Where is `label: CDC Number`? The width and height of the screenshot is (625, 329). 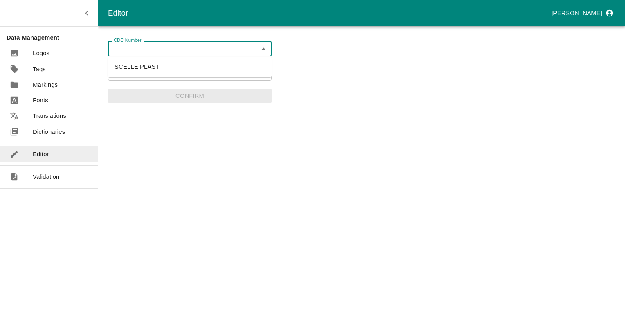 label: CDC Number is located at coordinates (128, 41).